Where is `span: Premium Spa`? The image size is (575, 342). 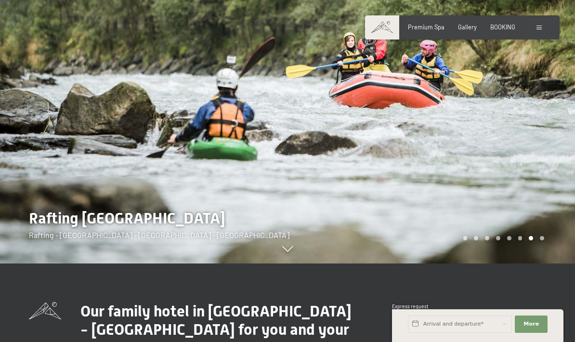 span: Premium Spa is located at coordinates (426, 27).